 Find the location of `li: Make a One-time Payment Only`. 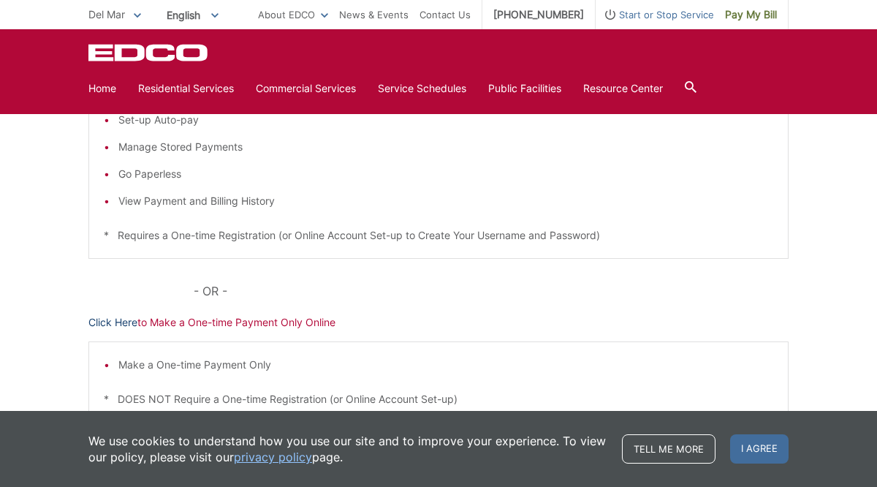

li: Make a One-time Payment Only is located at coordinates (446, 365).